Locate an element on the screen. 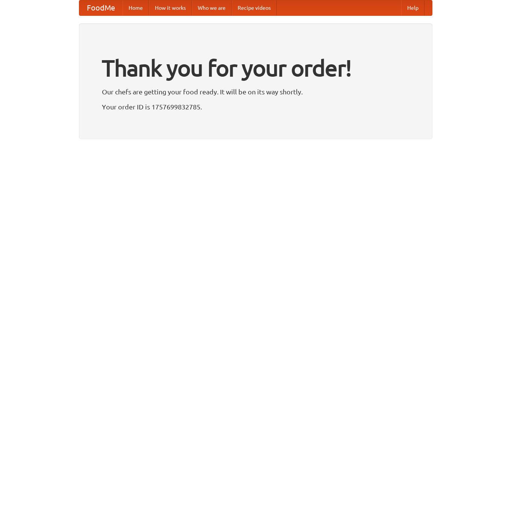  a: Help is located at coordinates (413, 8).